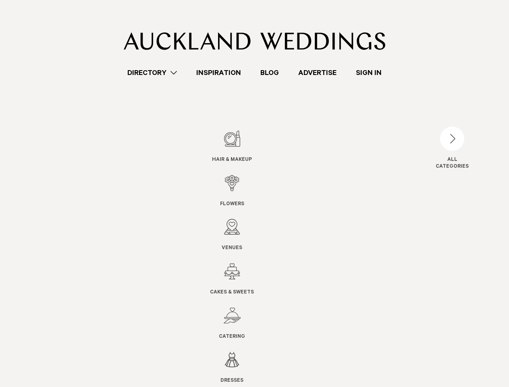 The width and height of the screenshot is (509, 387). Describe the element at coordinates (232, 248) in the screenshot. I see `span: Venues` at that location.